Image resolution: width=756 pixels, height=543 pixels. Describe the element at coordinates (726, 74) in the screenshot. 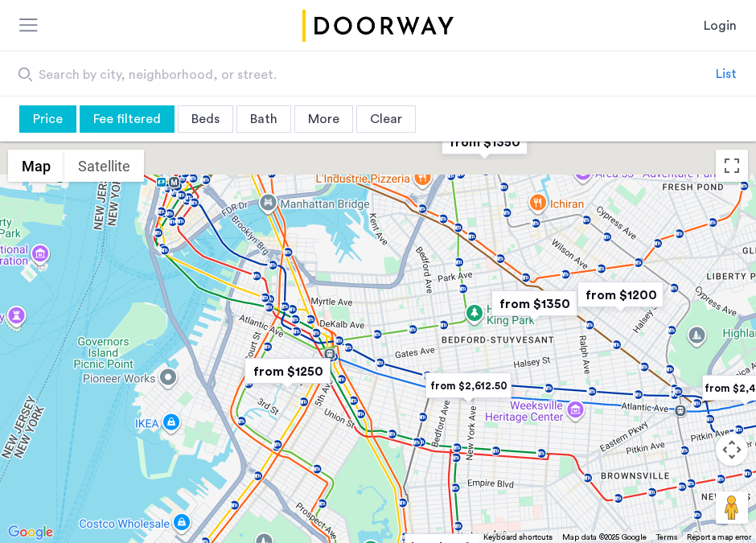

I see `div: List` at that location.